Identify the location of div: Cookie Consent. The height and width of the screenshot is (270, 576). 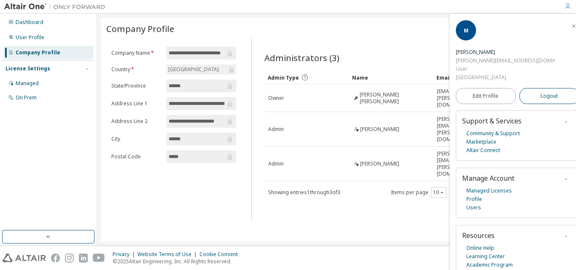
(221, 255).